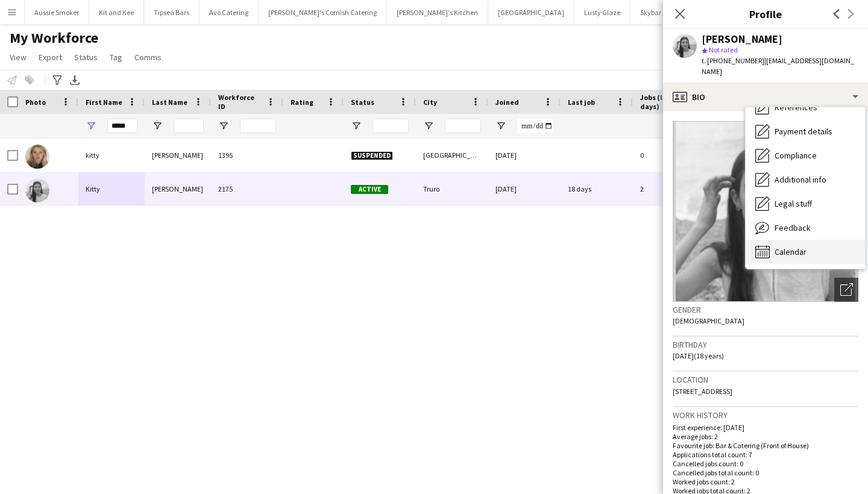 The image size is (868, 494). What do you see at coordinates (18, 57) in the screenshot?
I see `span: View` at bounding box center [18, 57].